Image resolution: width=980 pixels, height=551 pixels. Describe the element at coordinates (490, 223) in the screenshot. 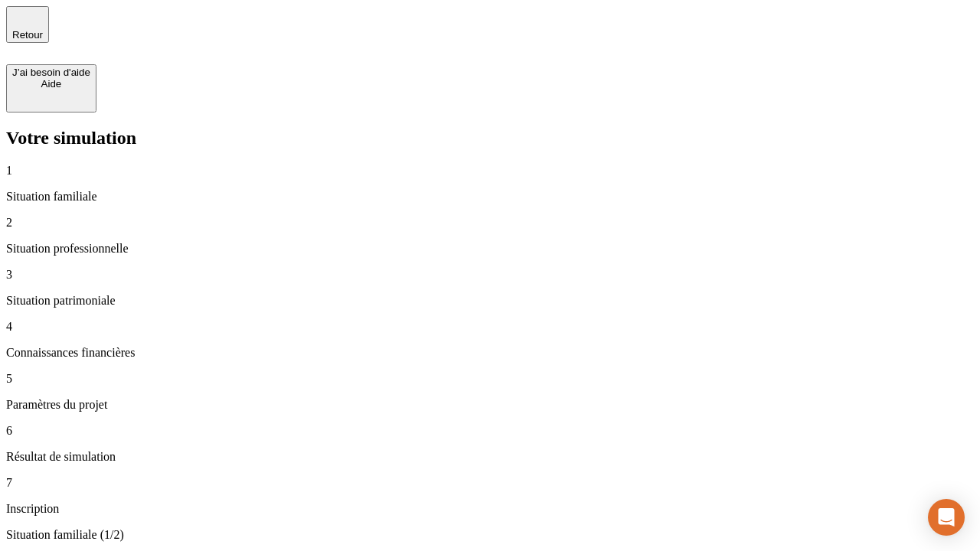

I see `p: 2` at that location.